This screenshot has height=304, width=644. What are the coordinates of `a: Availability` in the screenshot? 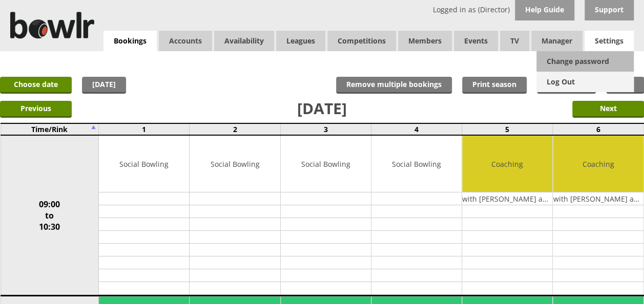 It's located at (244, 41).